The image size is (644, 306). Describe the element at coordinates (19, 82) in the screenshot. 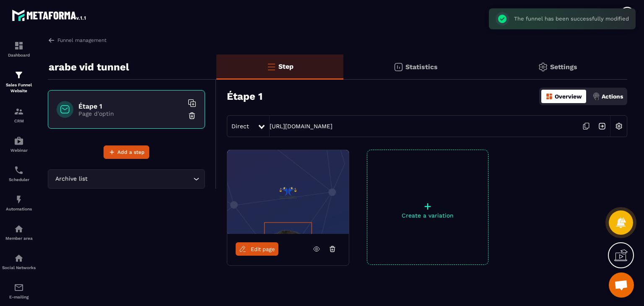

I see `a: formationformationSales Funnel Website` at that location.